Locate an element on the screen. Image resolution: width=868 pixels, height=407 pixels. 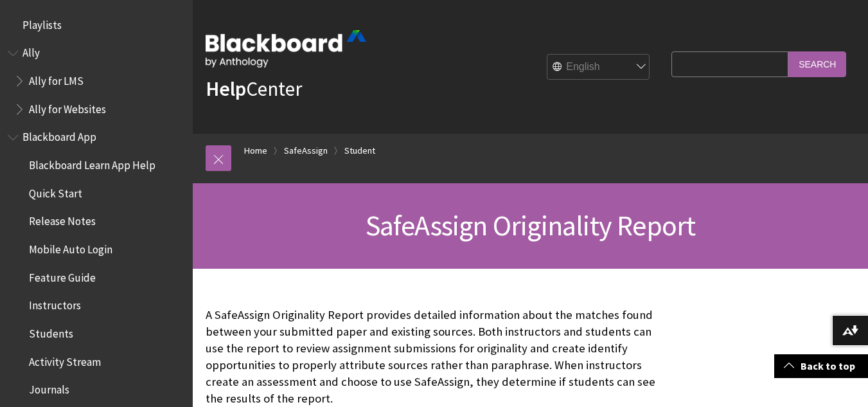
span: Students is located at coordinates (51, 331).